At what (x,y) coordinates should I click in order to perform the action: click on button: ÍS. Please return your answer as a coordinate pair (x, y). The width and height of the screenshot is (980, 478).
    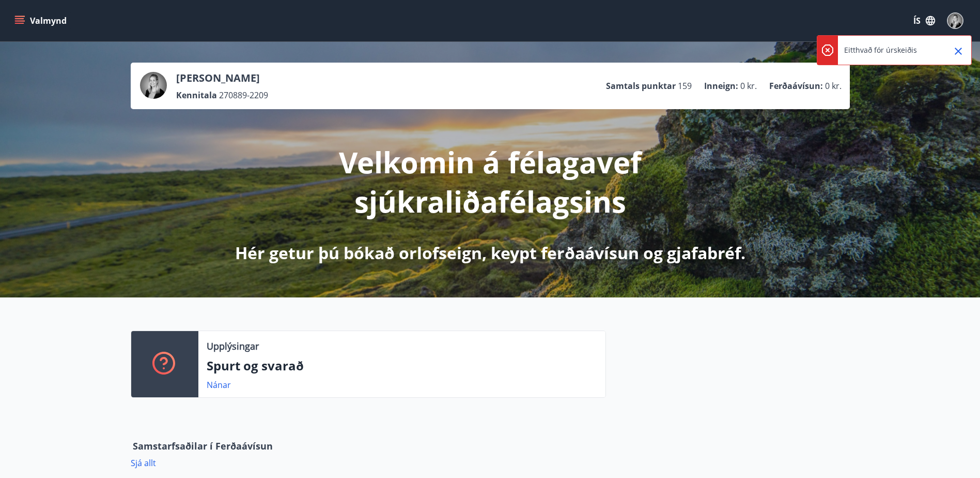
    Looking at the image, I should click on (924, 21).